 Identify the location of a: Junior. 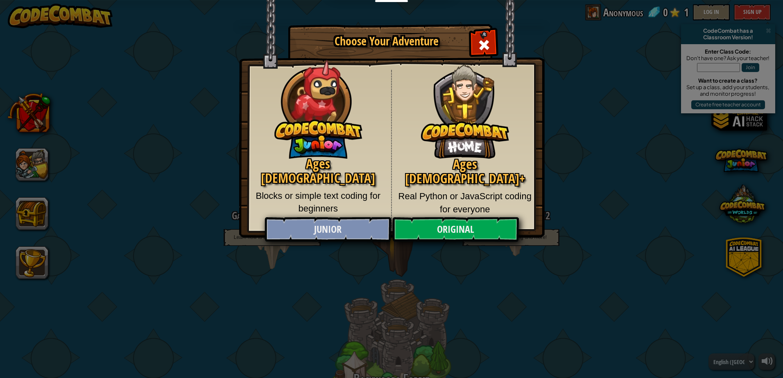
(328, 230).